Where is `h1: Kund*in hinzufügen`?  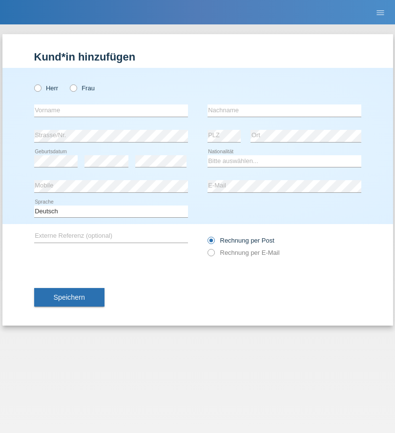
h1: Kund*in hinzufügen is located at coordinates (198, 57).